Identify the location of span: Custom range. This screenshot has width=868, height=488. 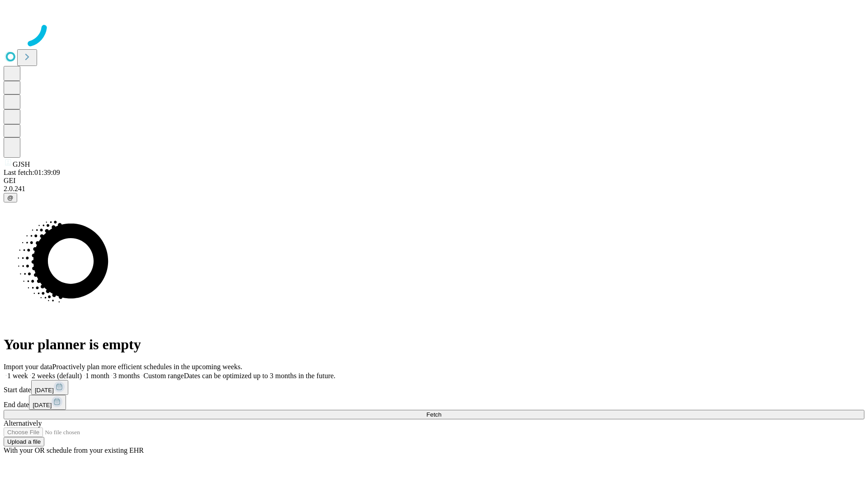
(163, 375).